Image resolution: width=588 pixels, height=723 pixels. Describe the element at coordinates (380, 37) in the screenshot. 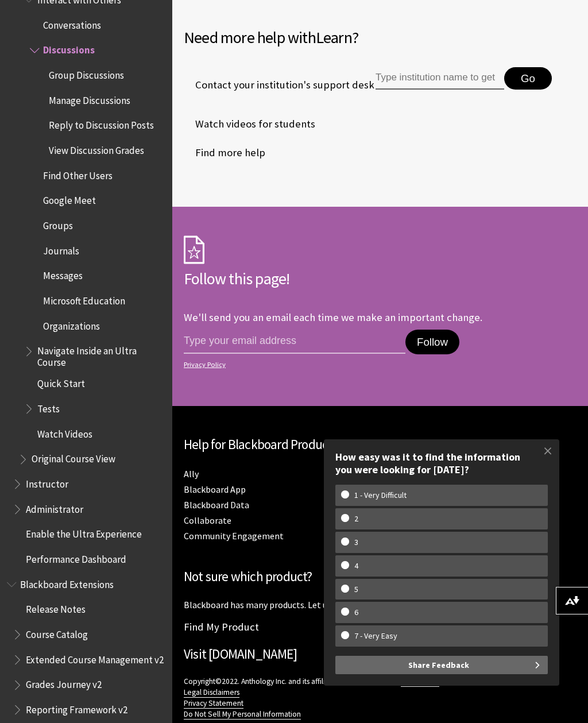

I see `h2: Need more help with ?` at that location.